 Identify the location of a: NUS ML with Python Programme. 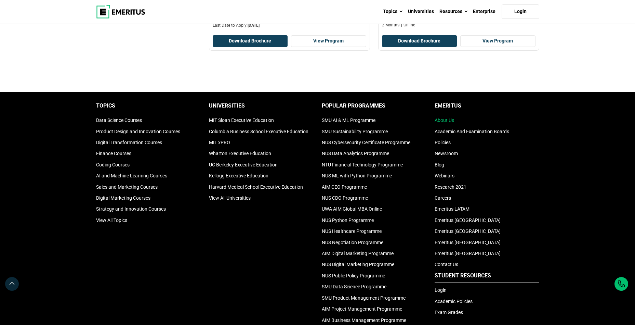
(357, 175).